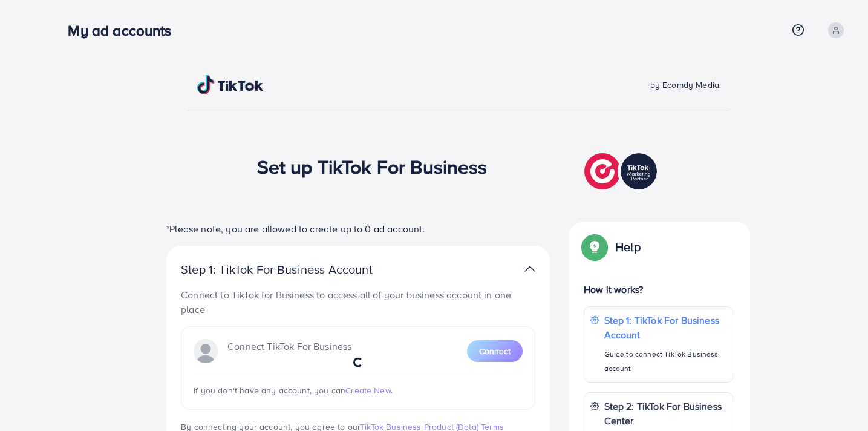 The height and width of the screenshot is (431, 868). What do you see at coordinates (665, 361) in the screenshot?
I see `p: Guide to connect TikTok Business account` at bounding box center [665, 361].